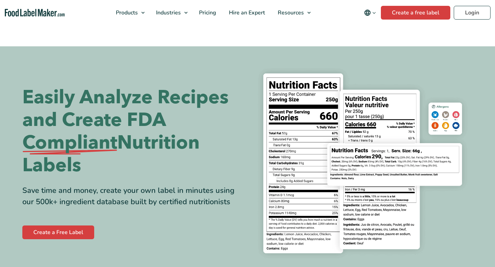 This screenshot has width=495, height=267. I want to click on span: Compliant, so click(70, 143).